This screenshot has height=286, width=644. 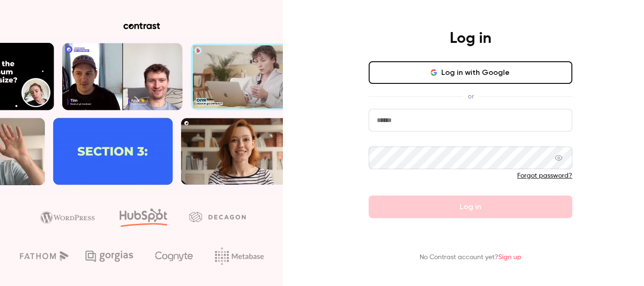 I want to click on img: decagon, so click(x=217, y=217).